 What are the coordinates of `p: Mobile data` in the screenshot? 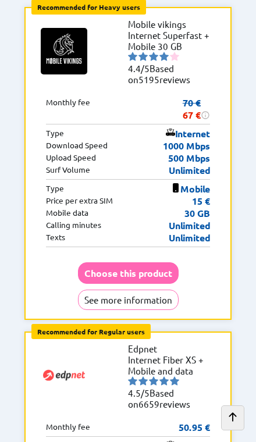 It's located at (67, 213).